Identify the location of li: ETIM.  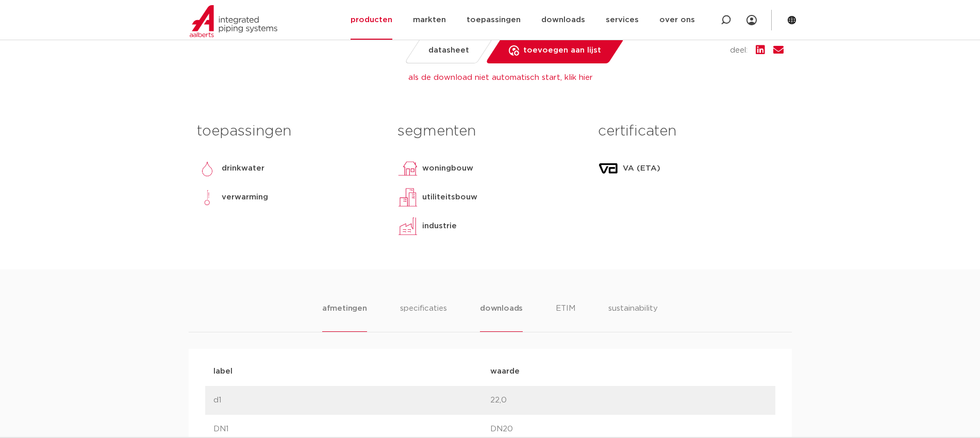
(566, 317).